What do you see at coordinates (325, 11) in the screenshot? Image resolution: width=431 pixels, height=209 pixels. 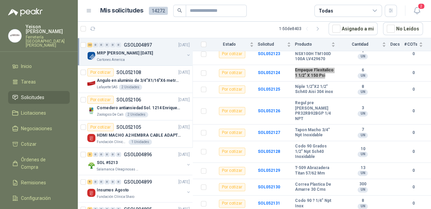 I see `div: Todas` at bounding box center [325, 11].